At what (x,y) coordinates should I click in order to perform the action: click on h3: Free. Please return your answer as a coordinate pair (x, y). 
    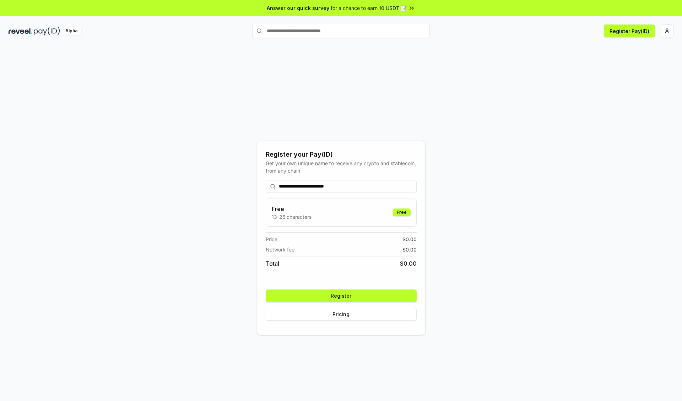
    Looking at the image, I should click on (292, 209).